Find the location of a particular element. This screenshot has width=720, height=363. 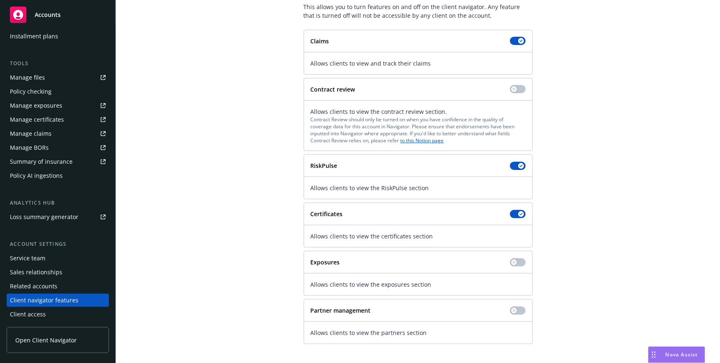

span: Manage exposures is located at coordinates (58, 106).